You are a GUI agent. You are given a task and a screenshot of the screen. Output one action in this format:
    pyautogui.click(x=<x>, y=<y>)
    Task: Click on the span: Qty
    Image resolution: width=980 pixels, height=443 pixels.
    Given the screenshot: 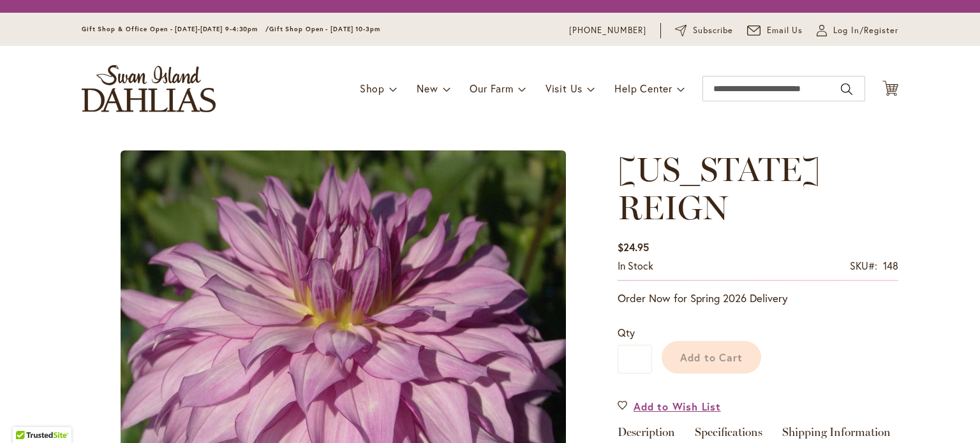 What is the action you would take?
    pyautogui.click(x=625, y=332)
    